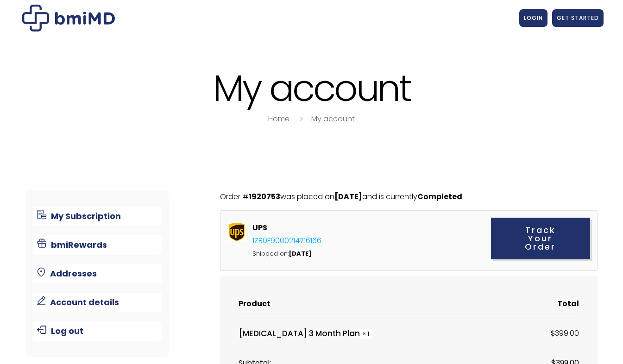  I want to click on mark: 1920753, so click(265, 196).